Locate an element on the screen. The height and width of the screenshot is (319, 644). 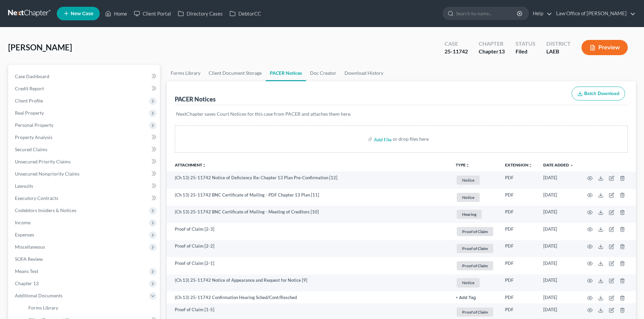
p: NextChapter saves Court Notices for this case from PACER and attaches them here. is located at coordinates (401, 114).